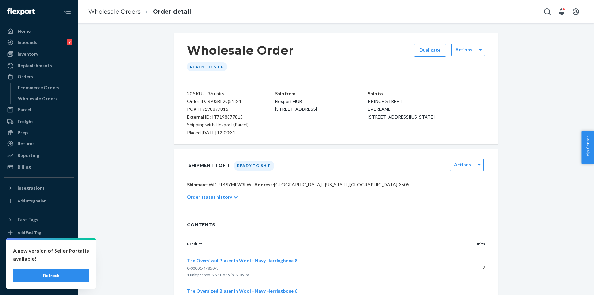 Image resolution: width=594 pixels, height=295 pixels. Describe the element at coordinates (27, 42) in the screenshot. I see `div: Inbounds` at that location.